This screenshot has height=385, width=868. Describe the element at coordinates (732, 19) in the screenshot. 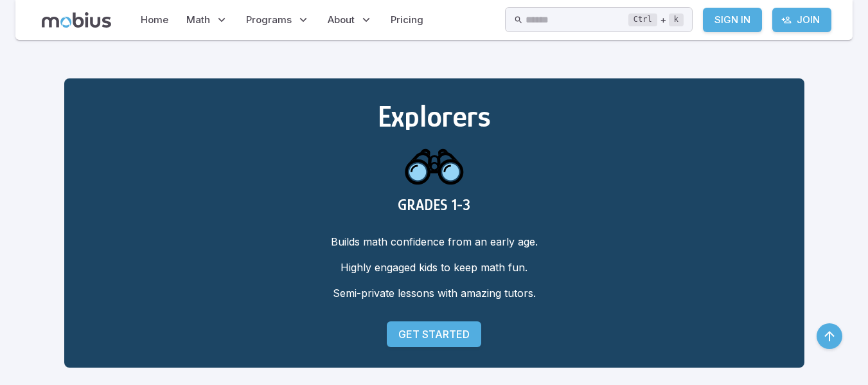

I see `a: Sign In` at that location.